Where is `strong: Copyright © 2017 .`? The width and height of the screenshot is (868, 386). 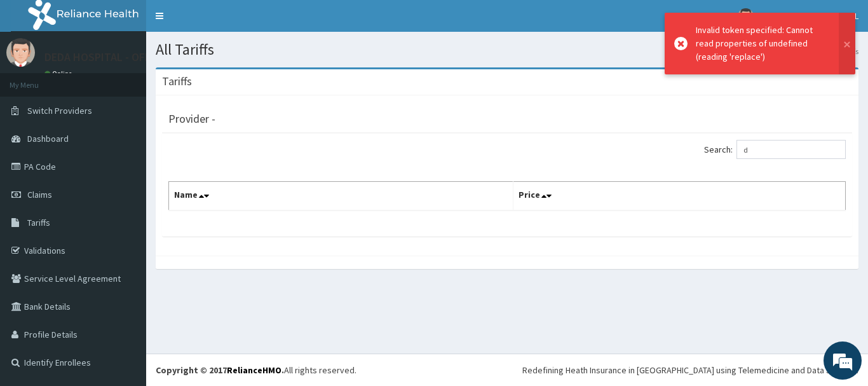 strong: Copyright © 2017 . is located at coordinates (220, 370).